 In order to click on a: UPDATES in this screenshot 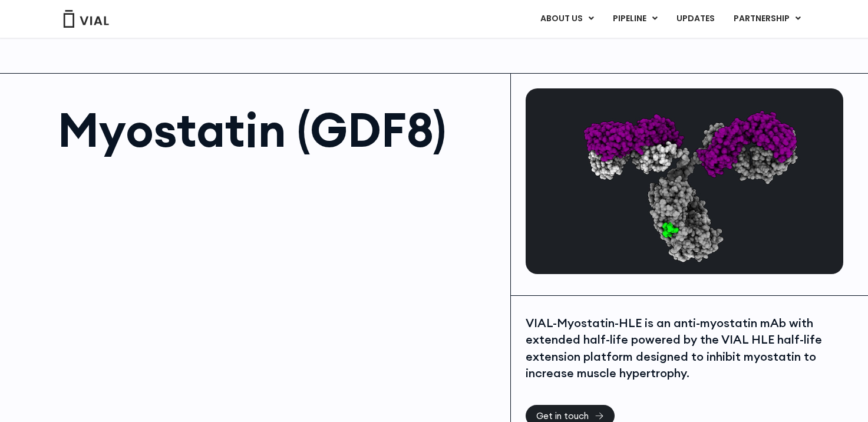, I will do `click(696, 19)`.